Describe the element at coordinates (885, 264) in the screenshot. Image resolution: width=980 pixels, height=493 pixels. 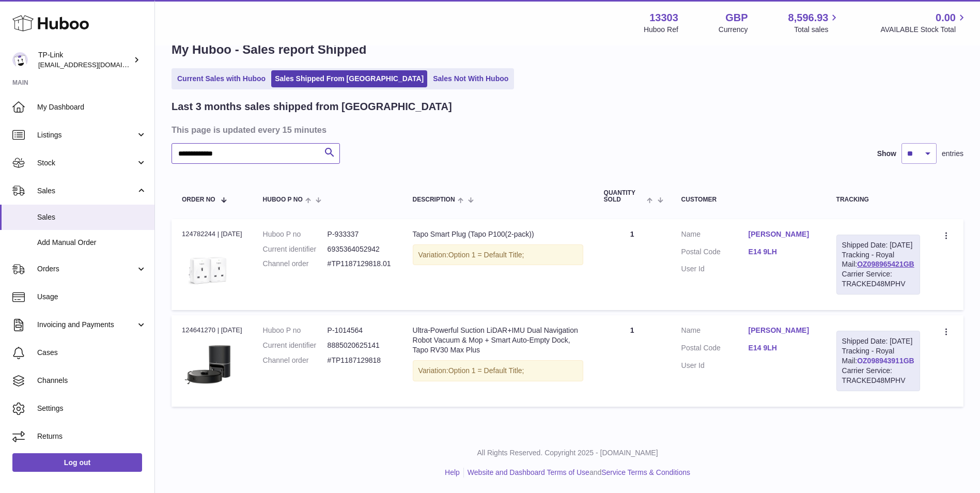
I see `a: OZ098965421GB` at that location.